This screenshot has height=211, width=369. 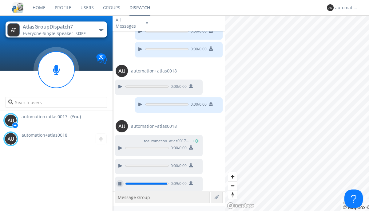 I want to click on span: OFF, so click(x=81, y=33).